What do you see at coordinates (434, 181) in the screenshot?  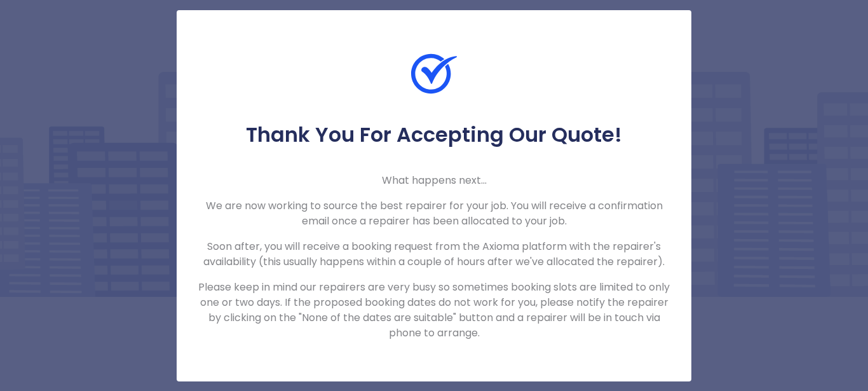 I see `p: What happens next...` at bounding box center [434, 181].